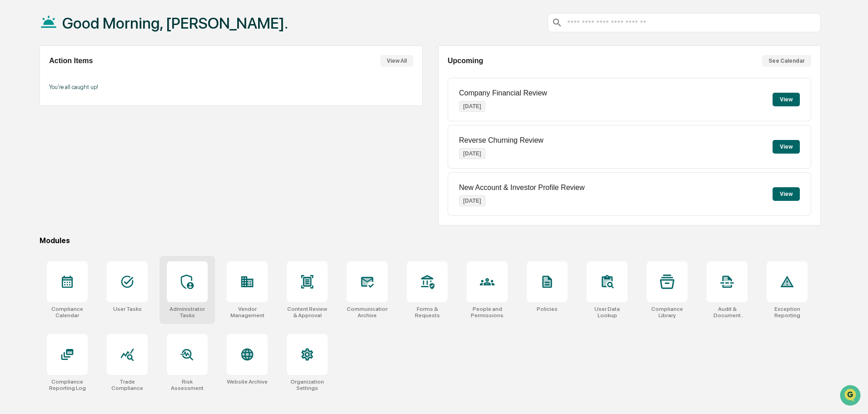  I want to click on div: Policies, so click(547, 309).